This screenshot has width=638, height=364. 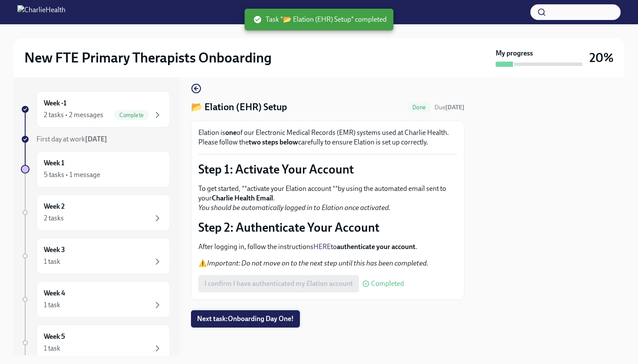 I want to click on p: Step 2: Authenticate Your Account, so click(x=328, y=228).